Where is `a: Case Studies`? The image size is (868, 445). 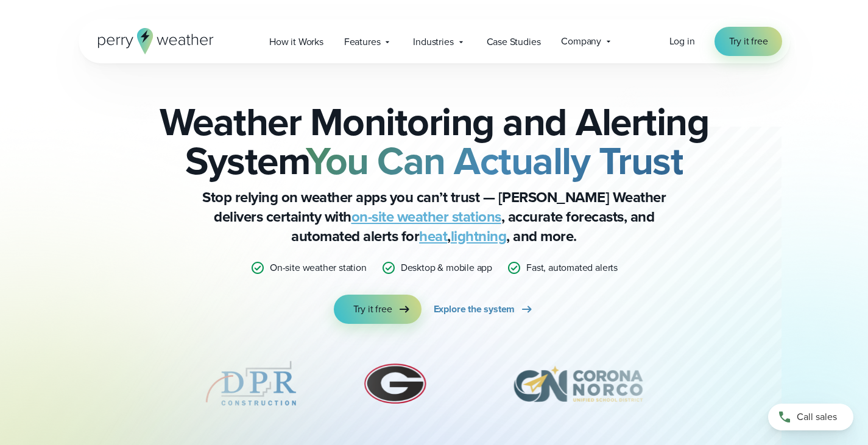 a: Case Studies is located at coordinates (513, 42).